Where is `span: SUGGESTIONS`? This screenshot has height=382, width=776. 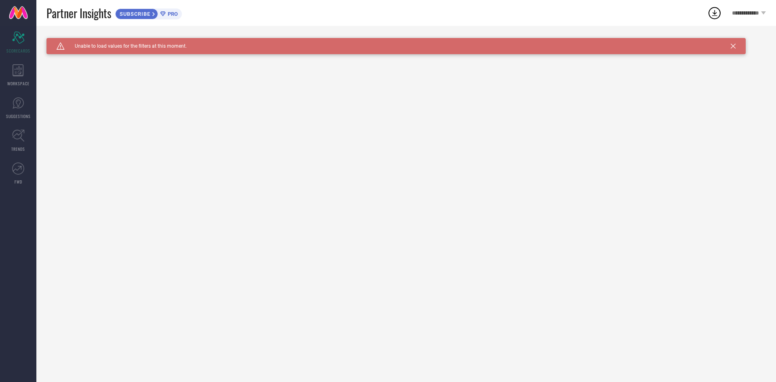
span: SUGGESTIONS is located at coordinates (18, 116).